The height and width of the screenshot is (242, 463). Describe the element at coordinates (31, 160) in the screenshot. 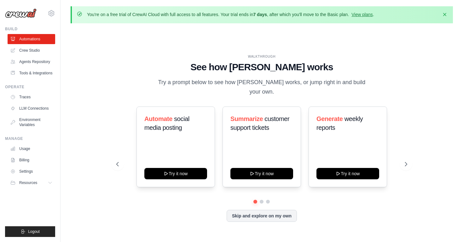

I see `a: Billing` at that location.